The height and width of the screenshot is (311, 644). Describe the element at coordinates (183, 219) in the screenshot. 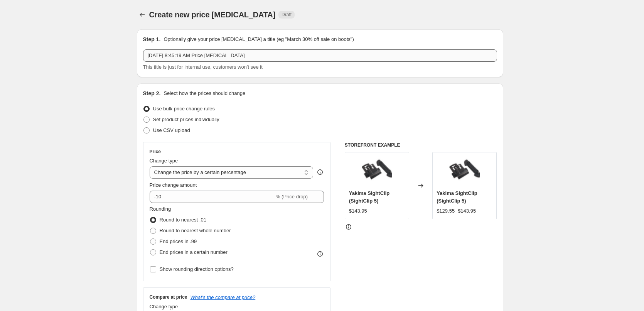

I see `span: Round to nearest .01` at that location.